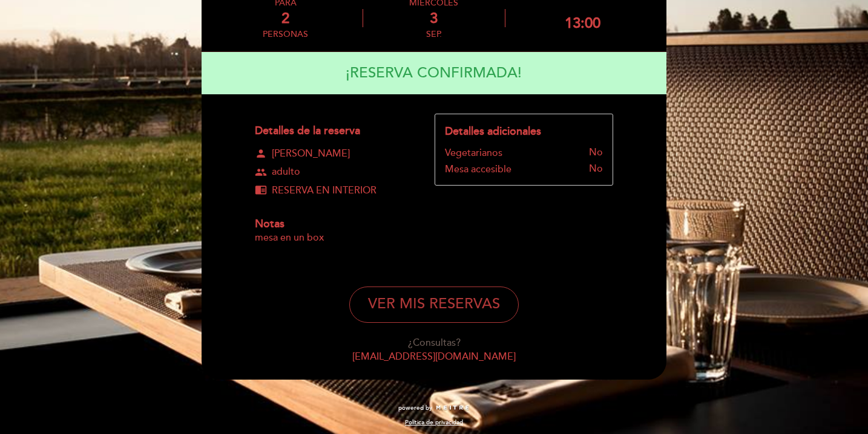 Image resolution: width=868 pixels, height=434 pixels. I want to click on div: Vegetarianos, so click(473, 153).